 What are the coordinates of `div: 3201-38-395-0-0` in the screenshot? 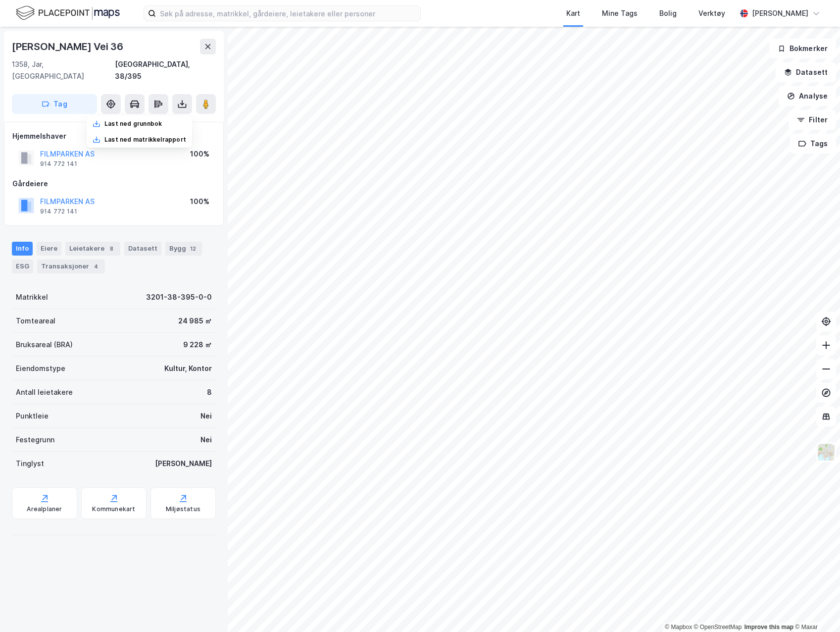 It's located at (178, 297).